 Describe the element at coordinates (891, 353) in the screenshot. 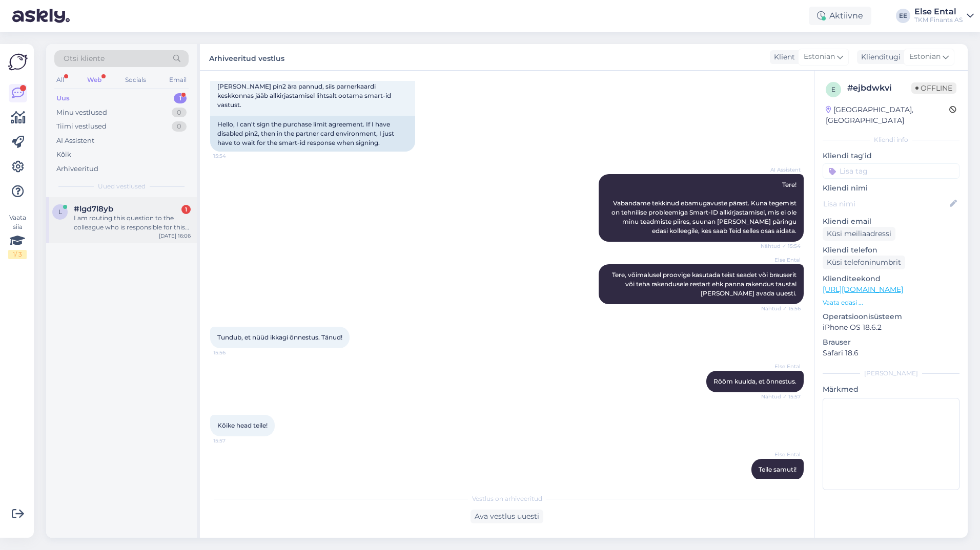

I see `p: Safari 18.6` at that location.